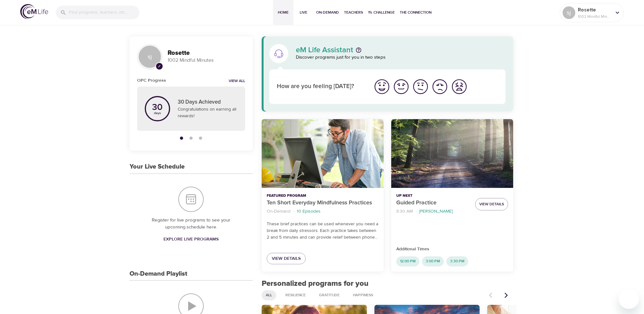 This screenshot has height=314, width=644. Describe the element at coordinates (323, 202) in the screenshot. I see `p: Ten Short Everyday Mindfulness Practices` at that location.